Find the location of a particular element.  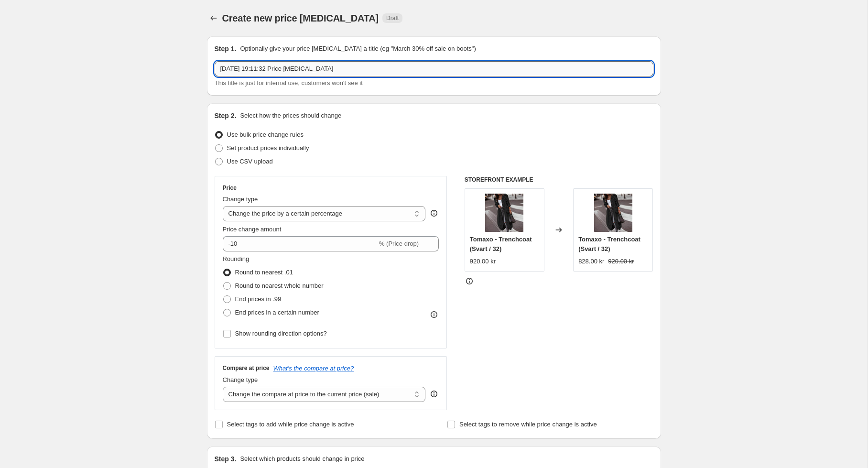

span: Draft is located at coordinates (392, 18).